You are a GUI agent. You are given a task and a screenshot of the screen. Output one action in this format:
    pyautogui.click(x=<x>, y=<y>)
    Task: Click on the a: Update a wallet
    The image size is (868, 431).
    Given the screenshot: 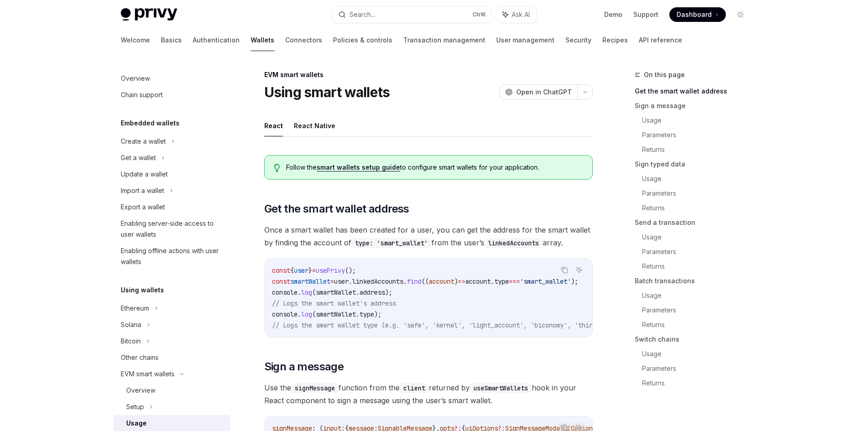 What is the action you would take?
    pyautogui.click(x=172, y=174)
    